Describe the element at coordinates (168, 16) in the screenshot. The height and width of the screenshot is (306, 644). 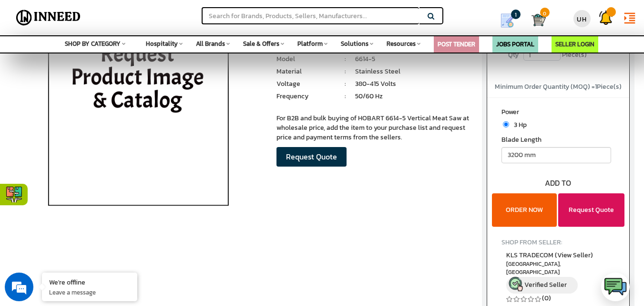
I see `div: Minimize live chat window` at that location.